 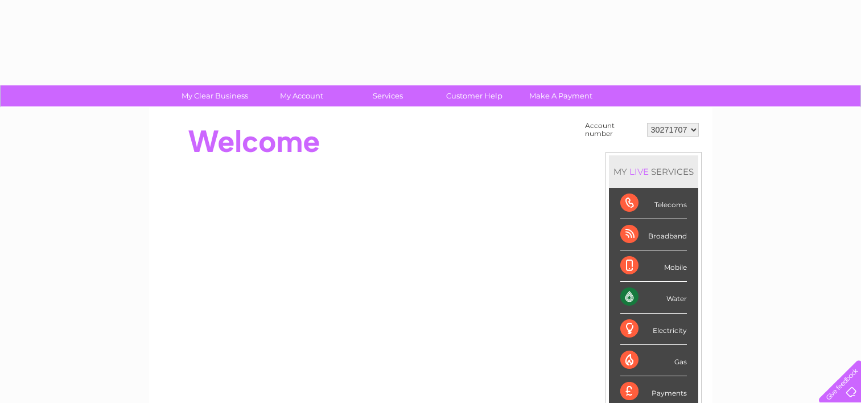 I want to click on div: MY SERVICES, so click(x=653, y=171).